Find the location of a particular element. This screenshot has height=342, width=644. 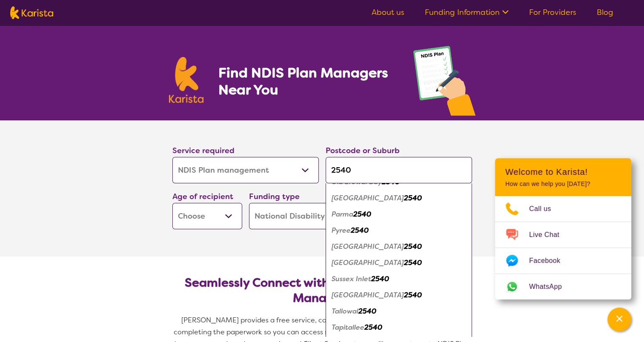

button: Channel Menu is located at coordinates (619, 319).